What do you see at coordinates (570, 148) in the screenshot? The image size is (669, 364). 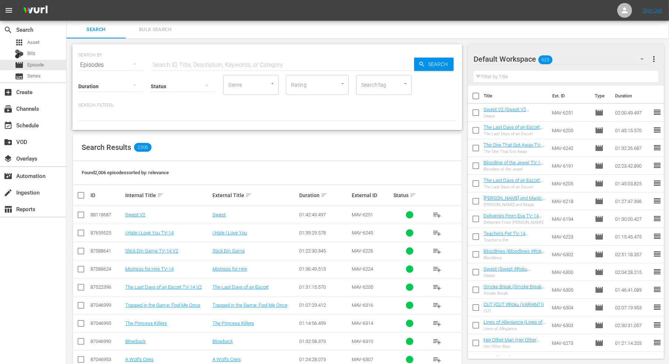 I see `td: MAV-6242` at bounding box center [570, 148].